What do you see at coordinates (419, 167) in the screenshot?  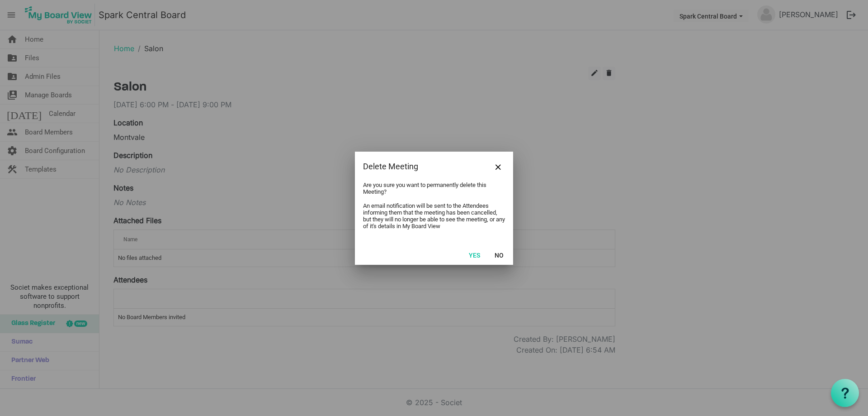 I see `div: Delete Meeting` at bounding box center [419, 167].